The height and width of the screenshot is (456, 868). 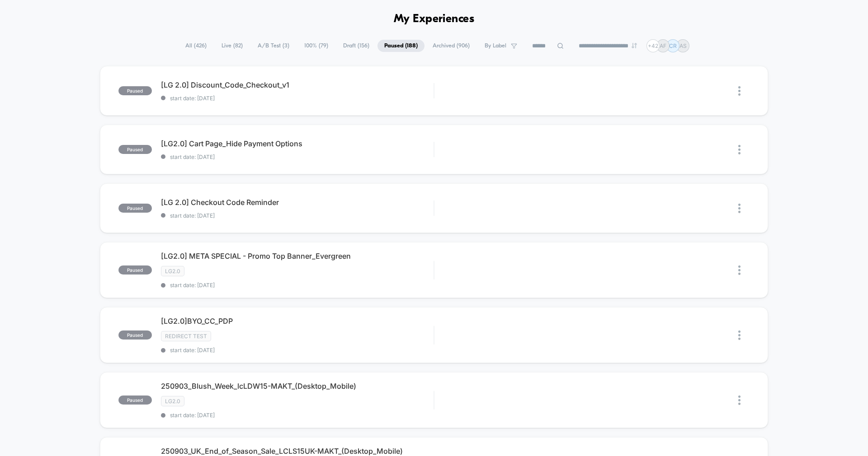 What do you see at coordinates (273, 46) in the screenshot?
I see `span: A/B Test ( 3 )` at bounding box center [273, 46].